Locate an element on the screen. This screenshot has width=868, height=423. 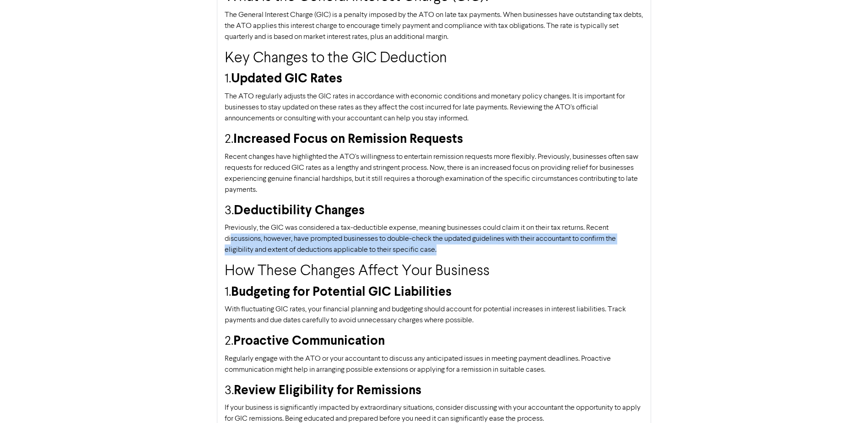
strong: Proactive Communication is located at coordinates (308, 340).